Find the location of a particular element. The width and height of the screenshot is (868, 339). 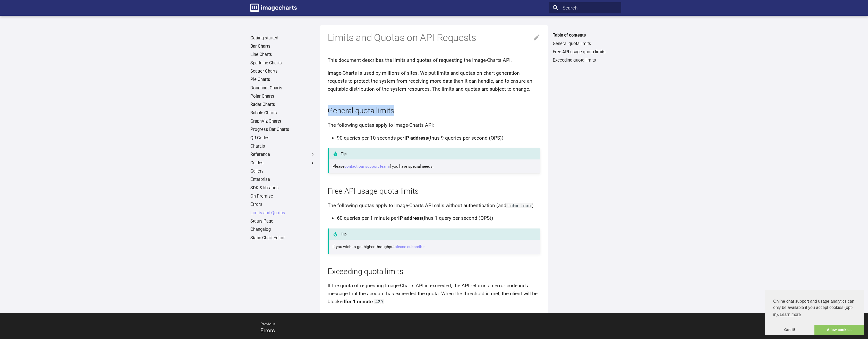

a: Changelog is located at coordinates (283, 230).